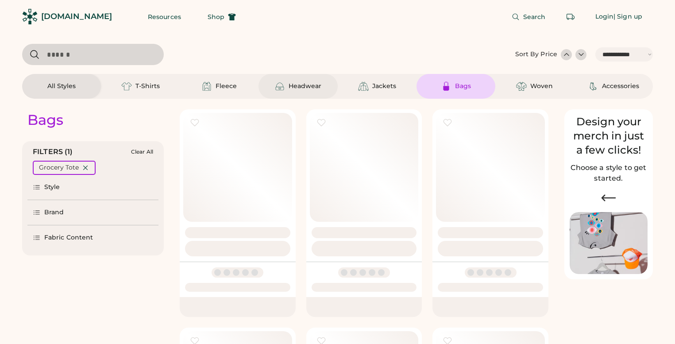 Image resolution: width=675 pixels, height=344 pixels. I want to click on div: Style, so click(52, 187).